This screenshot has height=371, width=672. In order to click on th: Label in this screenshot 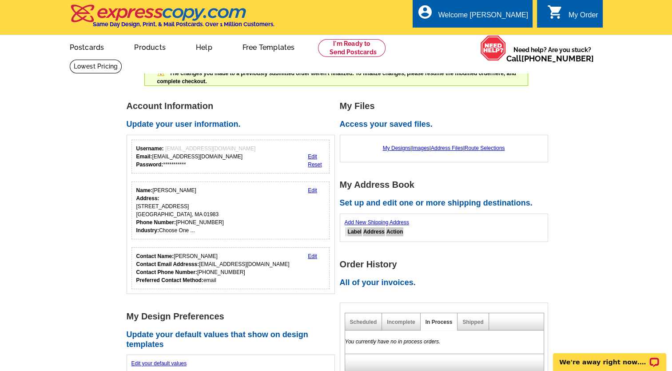, I will do `click(355, 232)`.